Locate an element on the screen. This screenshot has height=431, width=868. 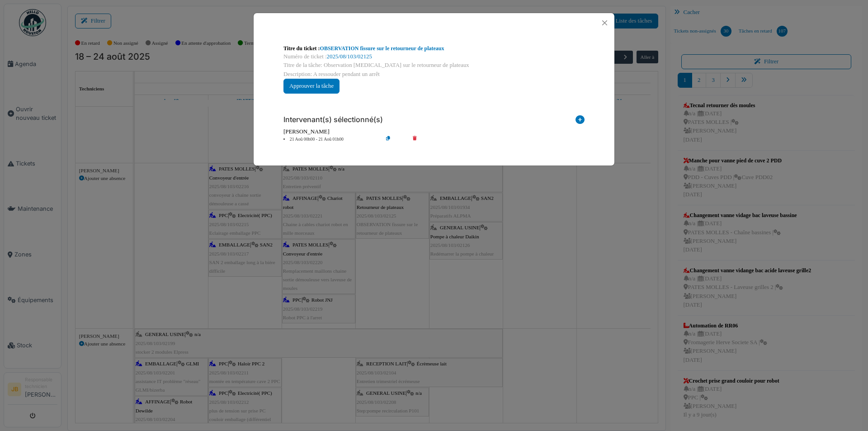
a: OBSERVATION fissure sur le retourneur de plateaux is located at coordinates (382, 49).